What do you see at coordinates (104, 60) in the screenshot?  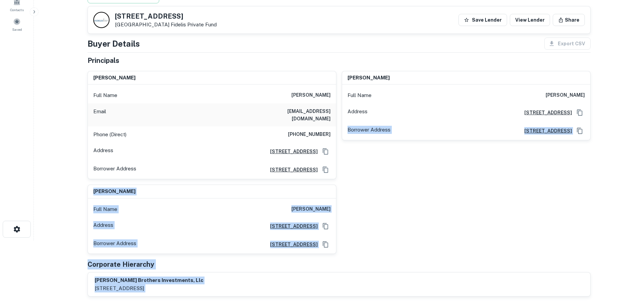 I see `h5: Principals` at bounding box center [104, 60].